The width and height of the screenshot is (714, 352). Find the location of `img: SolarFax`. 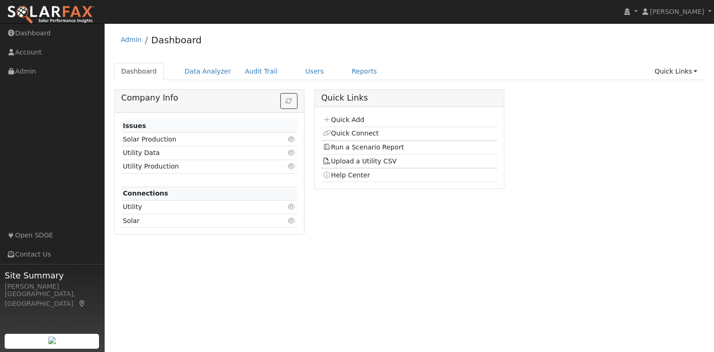

img: SolarFax is located at coordinates (51, 15).